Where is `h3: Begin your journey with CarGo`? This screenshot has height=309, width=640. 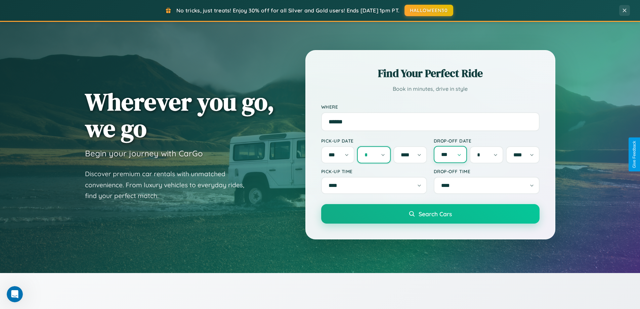 h3: Begin your journey with CarGo is located at coordinates (144, 153).